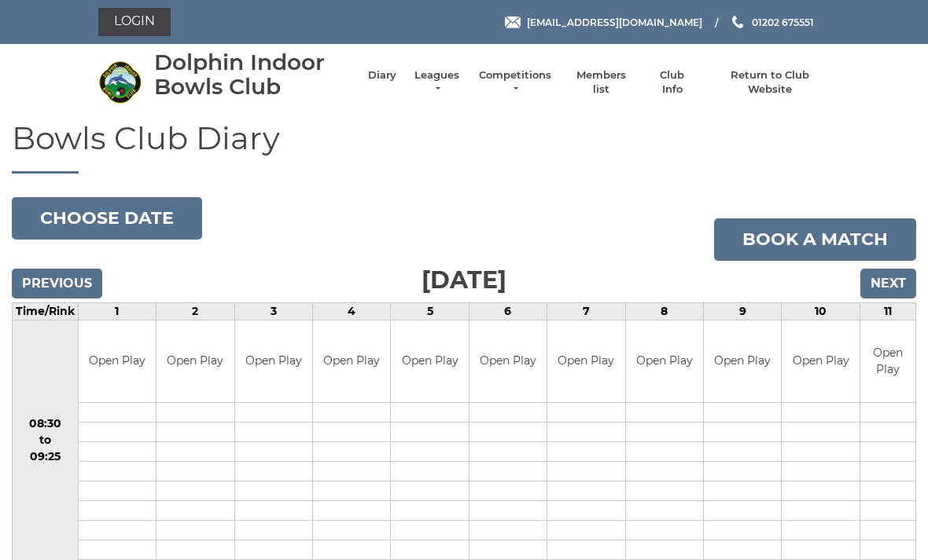  I want to click on div: Dolphin Indoor Bowls Club, so click(254, 74).